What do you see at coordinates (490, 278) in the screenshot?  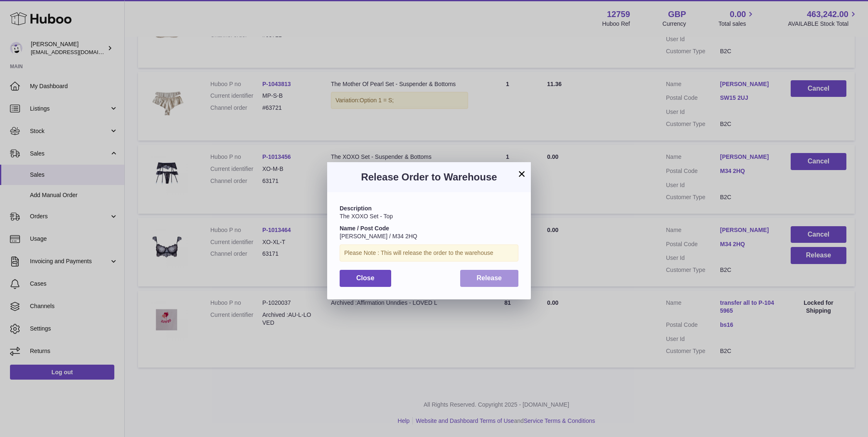 I see `button: Release` at bounding box center [490, 278].